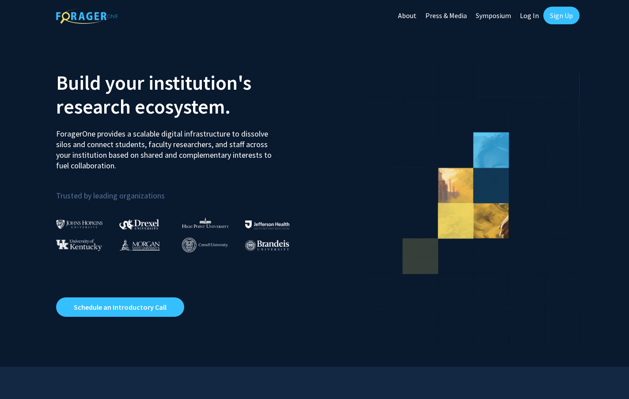 Image resolution: width=629 pixels, height=399 pixels. Describe the element at coordinates (120, 307) in the screenshot. I see `a: Opens in a new tab` at that location.